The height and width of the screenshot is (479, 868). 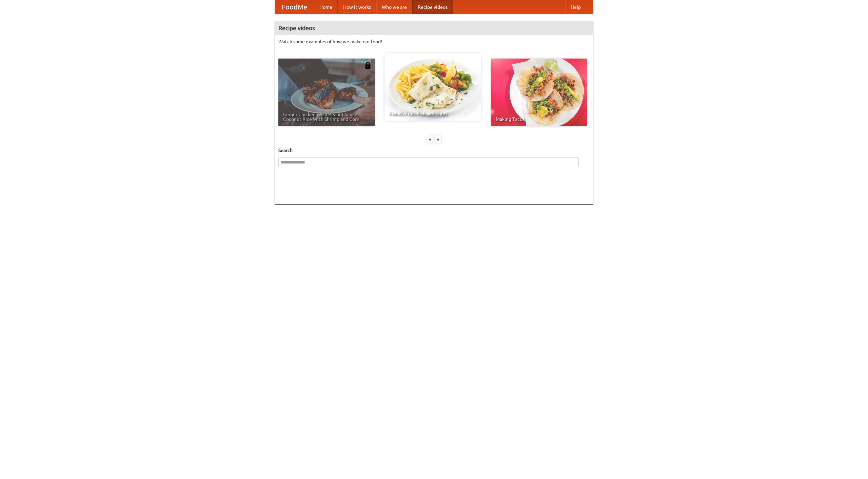 What do you see at coordinates (539, 93) in the screenshot?
I see `a: Making Tacos` at bounding box center [539, 93].